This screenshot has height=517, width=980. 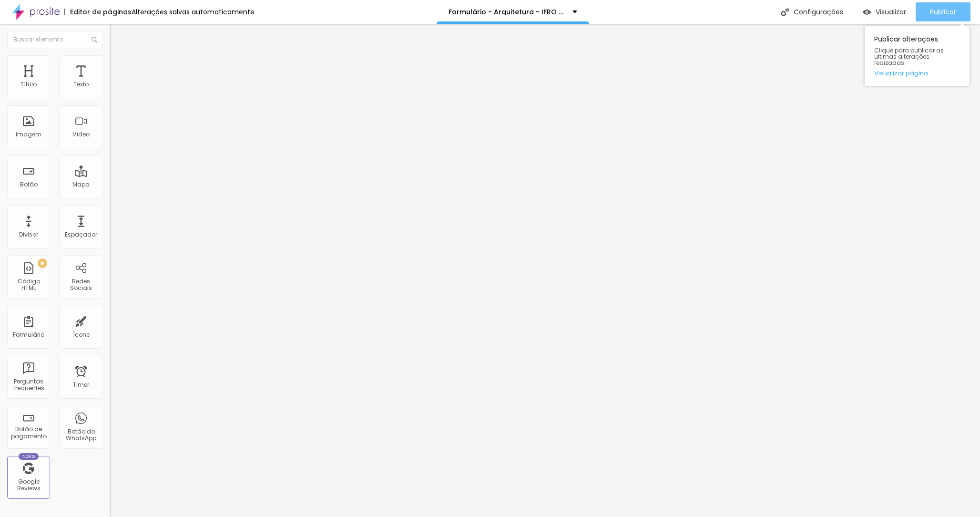 I want to click on div: Formulário, so click(x=28, y=334).